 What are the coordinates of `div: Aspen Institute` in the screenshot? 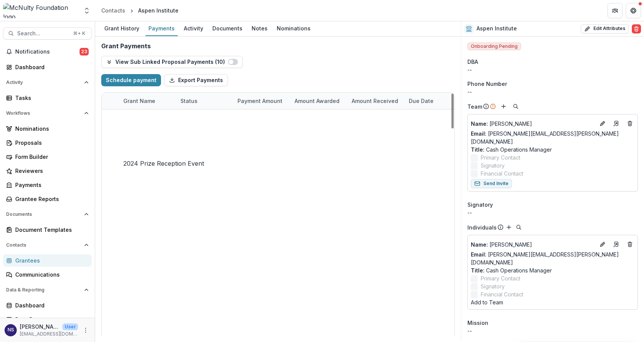 It's located at (158, 10).